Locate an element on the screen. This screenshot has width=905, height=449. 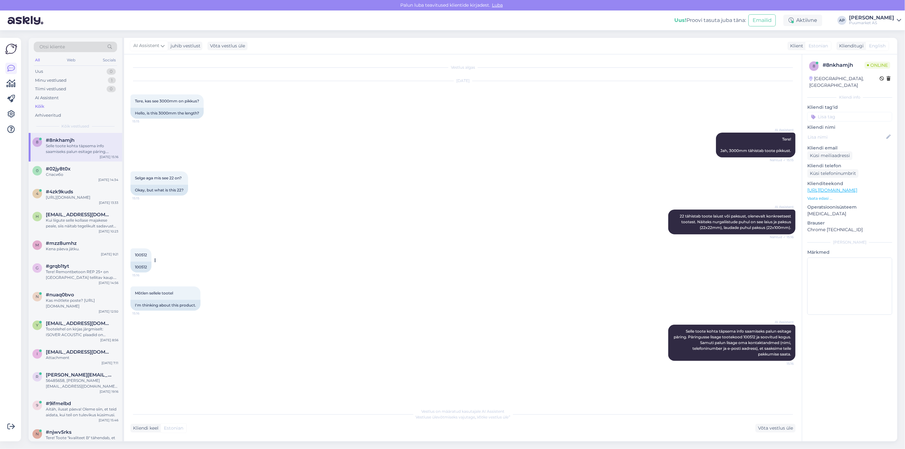
div: 1 is located at coordinates (112, 81).